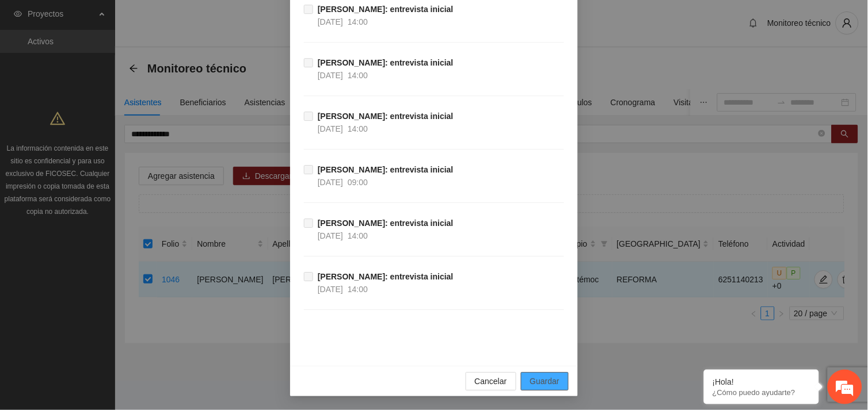  I want to click on button: Cancelar, so click(491, 381).